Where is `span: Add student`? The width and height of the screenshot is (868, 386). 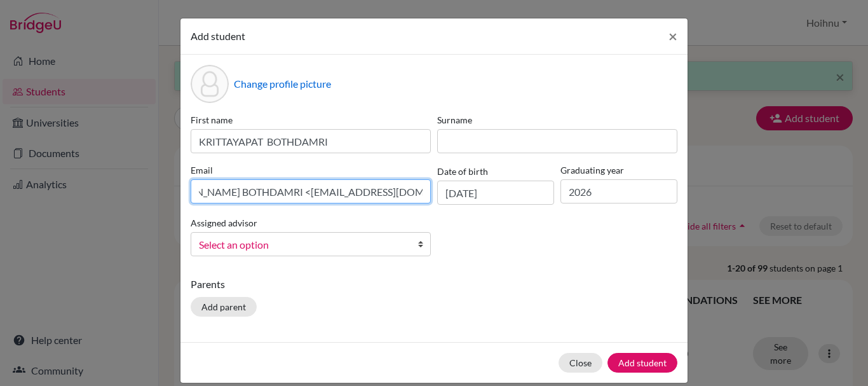 span: Add student is located at coordinates (218, 36).